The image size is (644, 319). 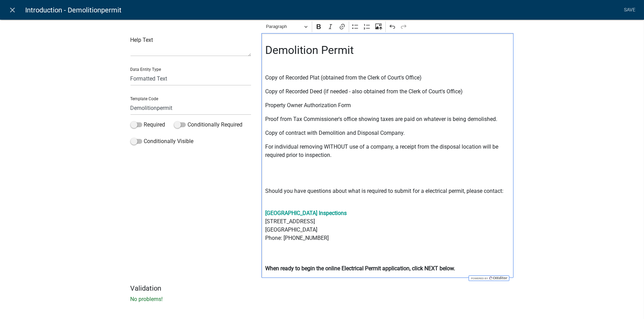 I want to click on p: Copy of contract with Demolition and Disposal Company., so click(x=387, y=133).